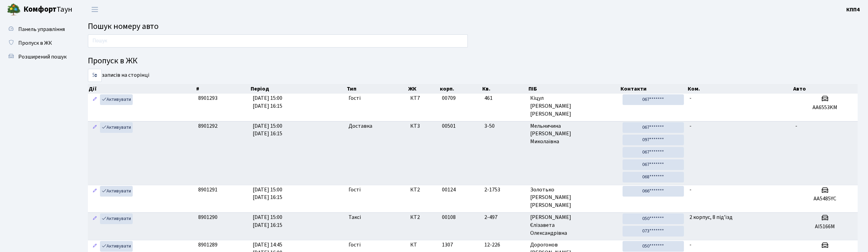  Describe the element at coordinates (449, 126) in the screenshot. I see `span: 00501` at that location.